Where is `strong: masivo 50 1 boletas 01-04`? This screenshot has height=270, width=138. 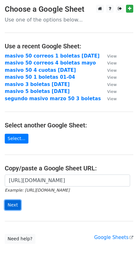 strong: masivo 50 1 boletas 01-04 is located at coordinates (40, 77).